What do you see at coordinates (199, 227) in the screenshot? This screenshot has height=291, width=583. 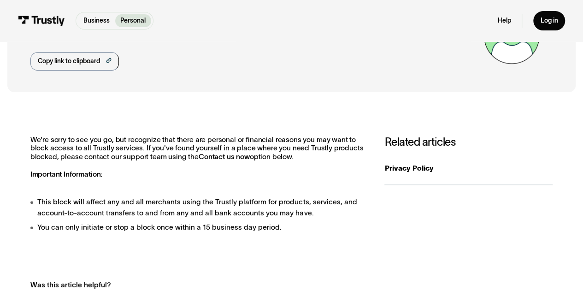 I see `li: You can only initiate or stop a block once within a 15 business day period.` at bounding box center [199, 227].